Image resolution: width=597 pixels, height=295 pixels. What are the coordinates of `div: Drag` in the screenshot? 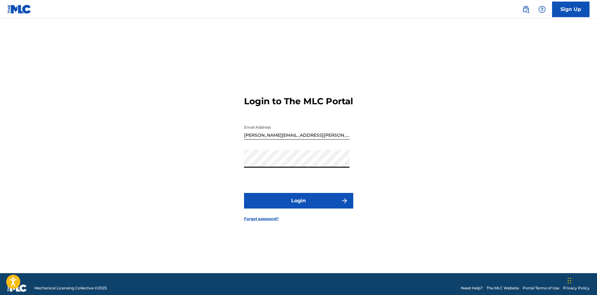 It's located at (570, 281).